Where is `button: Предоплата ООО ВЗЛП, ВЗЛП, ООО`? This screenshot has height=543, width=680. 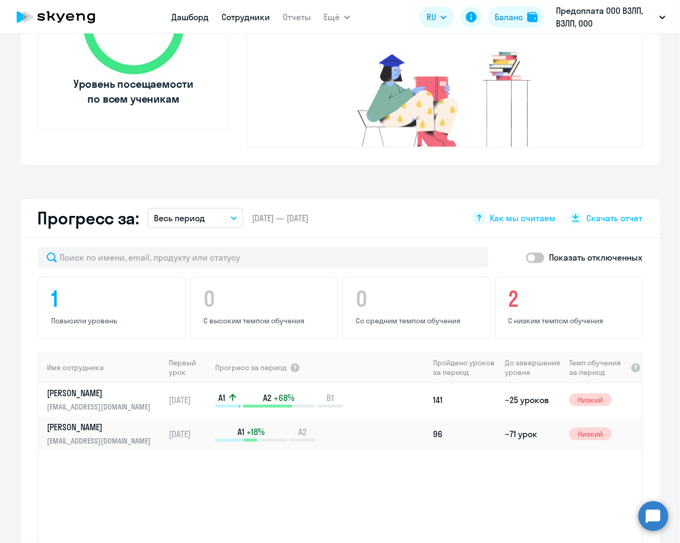
button: Предоплата ООО ВЗЛП, ВЗЛП, ООО is located at coordinates (611, 17).